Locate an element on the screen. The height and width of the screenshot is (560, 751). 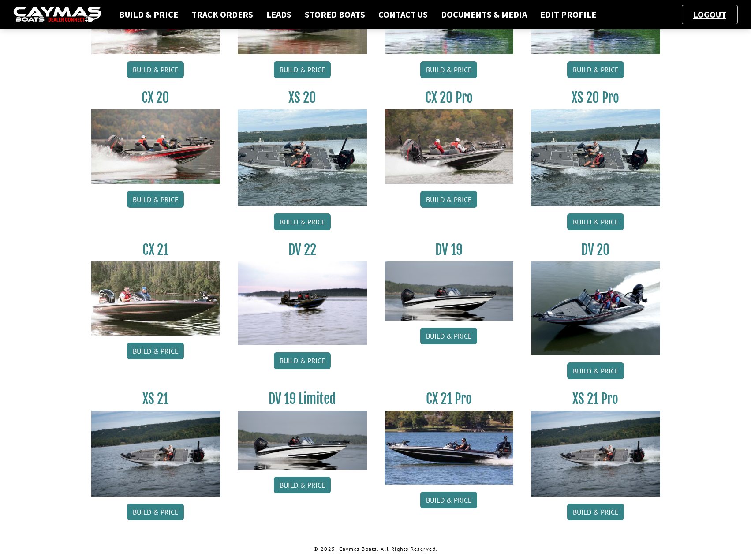
img: CX-21Pro_thumbnail.jpg is located at coordinates (449, 448).